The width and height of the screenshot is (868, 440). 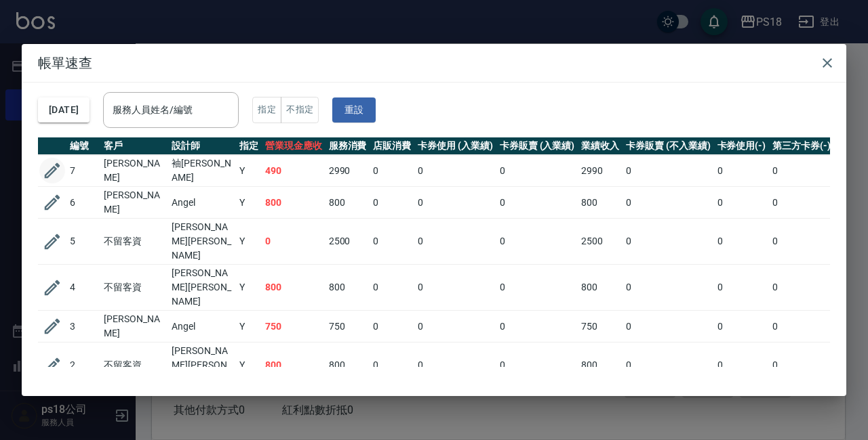 What do you see at coordinates (83, 146) in the screenshot?
I see `th: 編號` at bounding box center [83, 146].